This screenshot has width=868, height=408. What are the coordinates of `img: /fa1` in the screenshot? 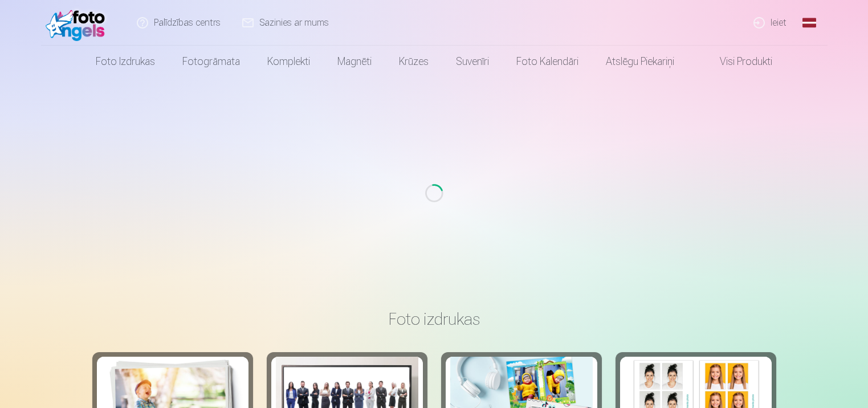 It's located at (78, 23).